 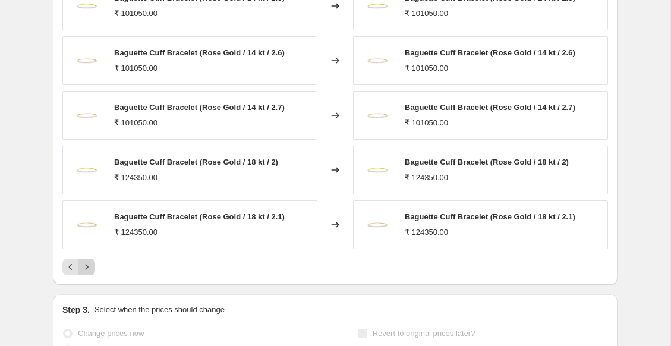 I want to click on nav: Pagination, so click(x=78, y=267).